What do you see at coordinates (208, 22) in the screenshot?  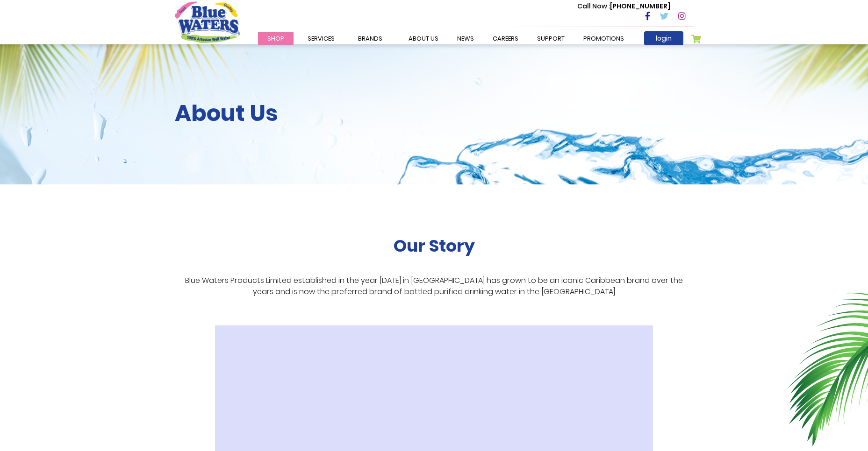 I see `a: store logo` at bounding box center [208, 22].